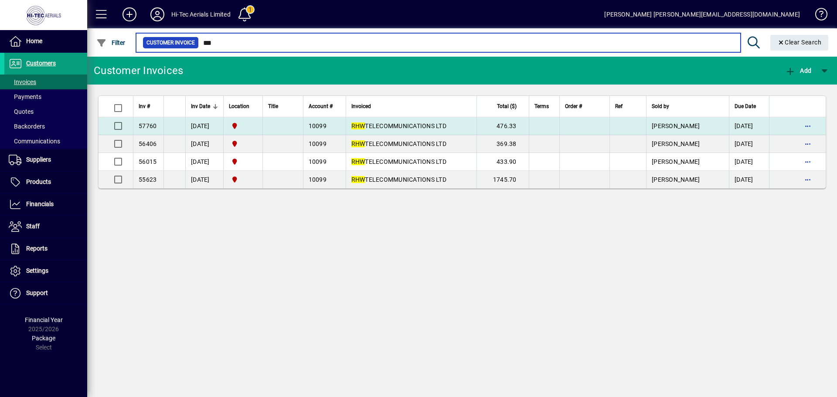 The image size is (837, 397). What do you see at coordinates (361, 106) in the screenshot?
I see `span: Invoiced` at bounding box center [361, 106].